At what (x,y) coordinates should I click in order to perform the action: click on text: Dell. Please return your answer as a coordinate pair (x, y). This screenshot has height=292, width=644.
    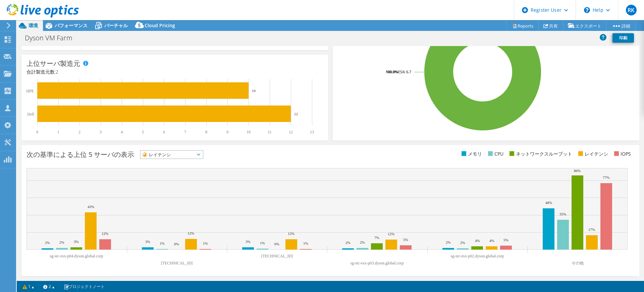
    Looking at the image, I should click on (30, 114).